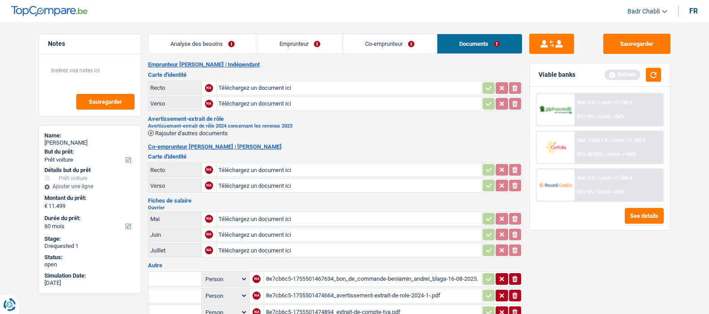 The width and height of the screenshot is (709, 314). Describe the element at coordinates (105, 101) in the screenshot. I see `span: Sauvegarder` at that location.